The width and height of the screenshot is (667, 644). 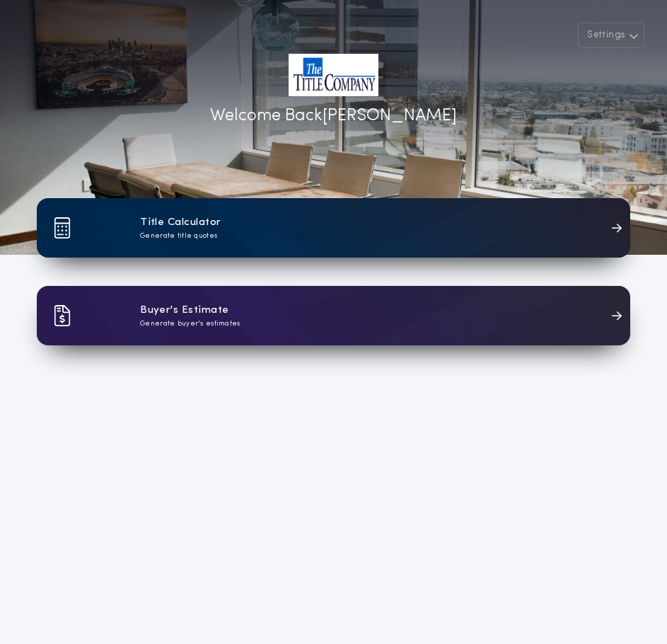 What do you see at coordinates (184, 310) in the screenshot?
I see `h1: Buyer's Estimate` at bounding box center [184, 310].